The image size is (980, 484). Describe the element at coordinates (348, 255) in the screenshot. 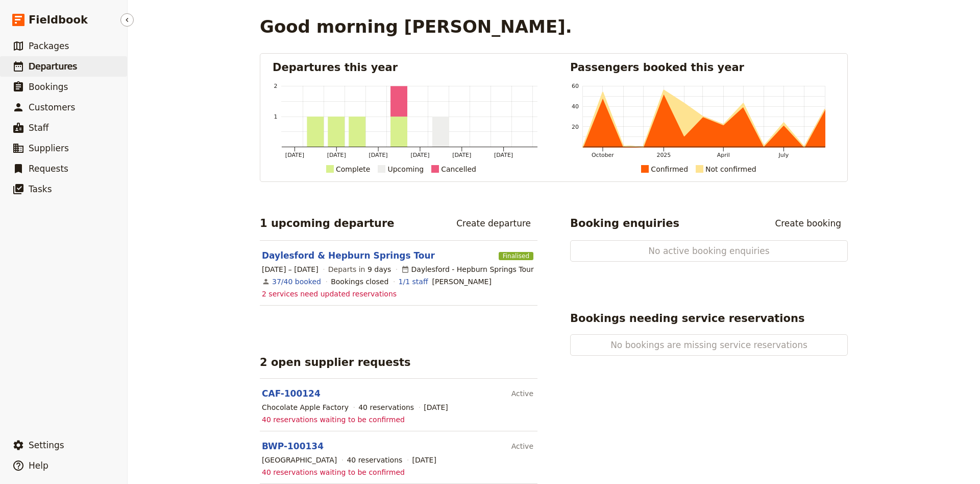

I see `a: Daylesford & Hepburn Springs Tour` at that location.